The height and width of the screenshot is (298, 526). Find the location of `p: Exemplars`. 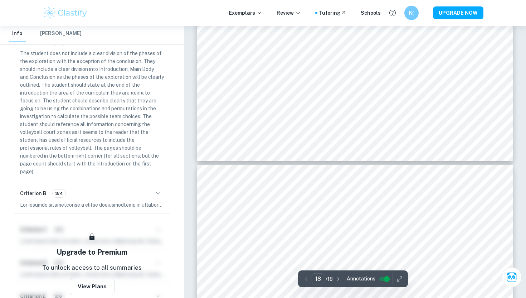

p: Exemplars is located at coordinates (246, 13).